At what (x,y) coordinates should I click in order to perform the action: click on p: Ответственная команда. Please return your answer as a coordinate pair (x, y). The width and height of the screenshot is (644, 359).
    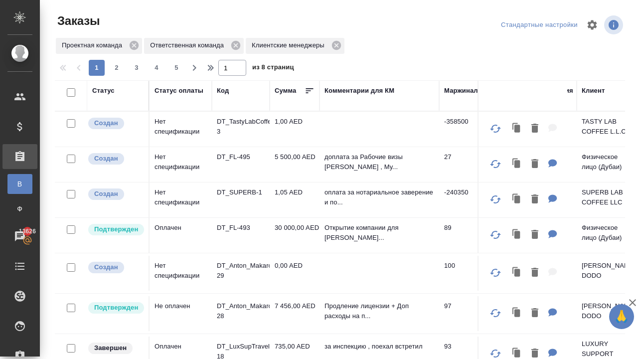
    Looking at the image, I should click on (188, 46).